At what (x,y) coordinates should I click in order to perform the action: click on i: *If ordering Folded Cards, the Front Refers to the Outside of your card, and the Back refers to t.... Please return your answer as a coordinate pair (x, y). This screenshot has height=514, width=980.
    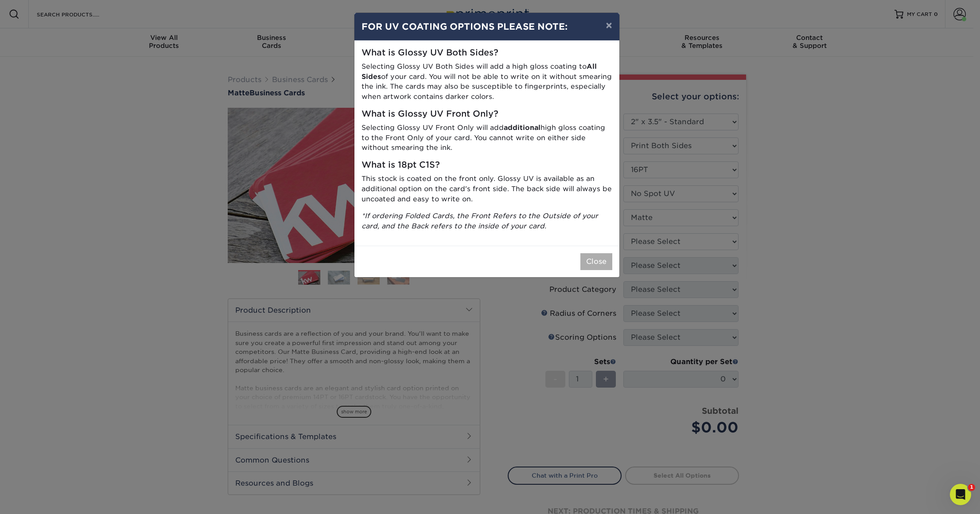
    Looking at the image, I should click on (480, 221).